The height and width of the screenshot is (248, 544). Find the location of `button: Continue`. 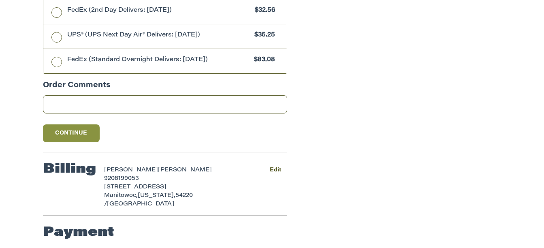

button: Continue is located at coordinates (71, 133).